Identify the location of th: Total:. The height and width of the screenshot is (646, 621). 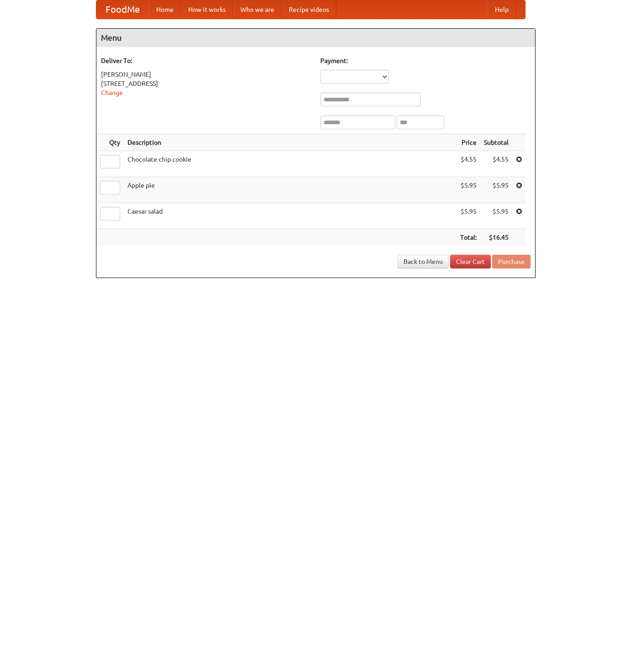
(468, 237).